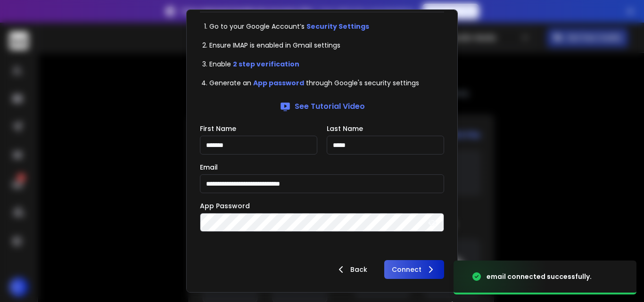  Describe the element at coordinates (327, 26) in the screenshot. I see `li: Go to your Google Account’s` at that location.